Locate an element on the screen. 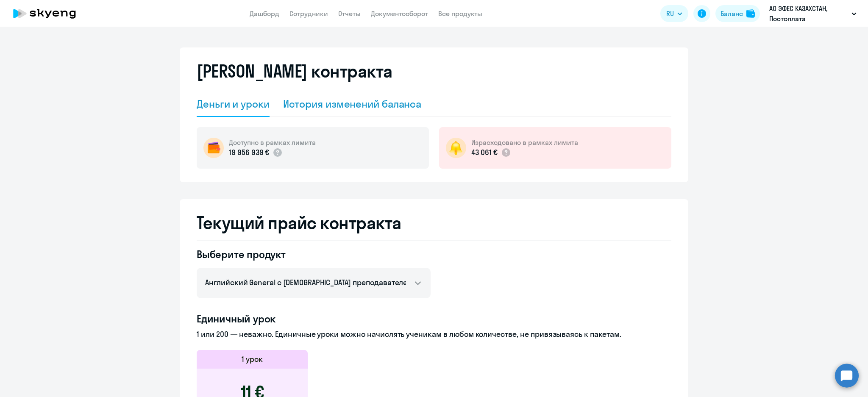 The image size is (868, 397). img: balance is located at coordinates (751, 13).